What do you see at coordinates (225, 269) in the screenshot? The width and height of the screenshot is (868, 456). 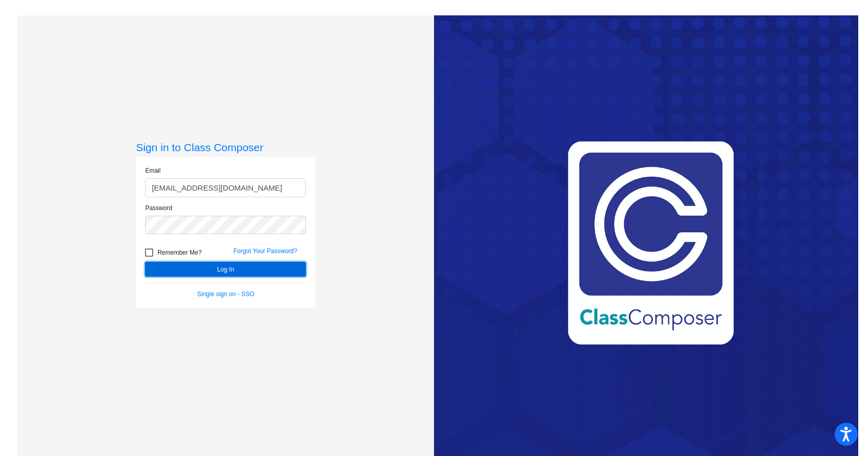 I see `button: Log In` at bounding box center [225, 269].